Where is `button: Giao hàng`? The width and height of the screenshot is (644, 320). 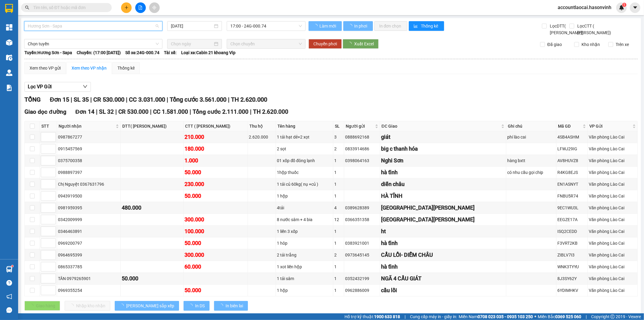 button: Giao hàng is located at coordinates (42, 306).